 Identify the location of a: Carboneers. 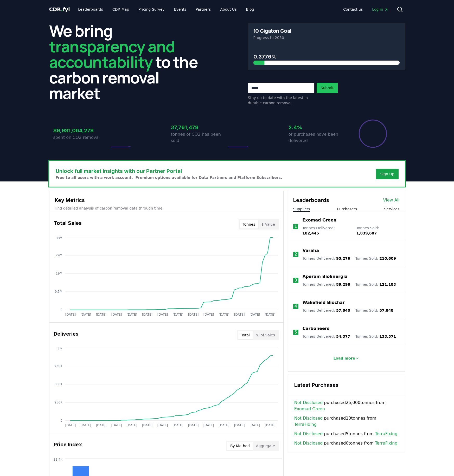
(316, 329).